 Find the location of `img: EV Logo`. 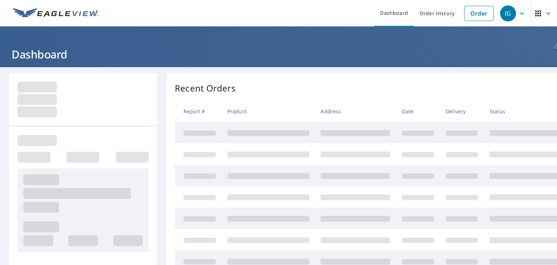

img: EV Logo is located at coordinates (56, 13).